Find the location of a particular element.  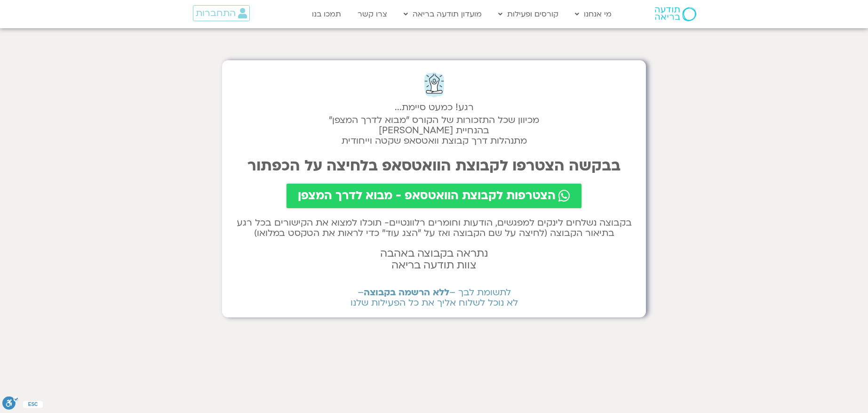

a: קורסים ופעילות is located at coordinates (528, 14).